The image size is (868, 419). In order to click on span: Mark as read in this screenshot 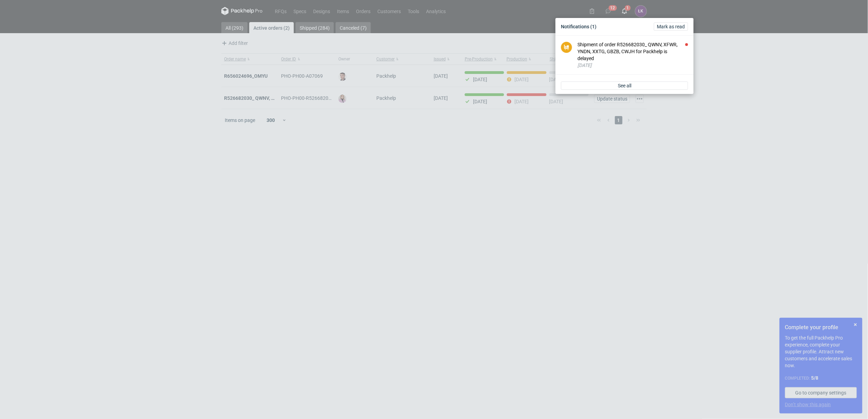, I will do `click(671, 27)`.